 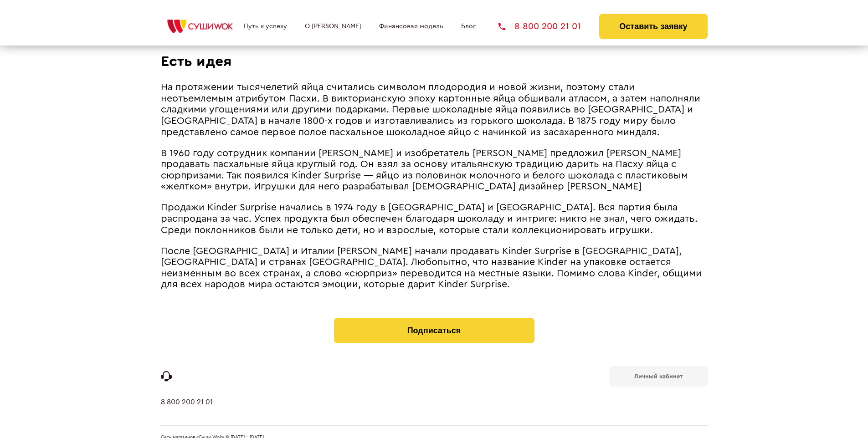 I want to click on button: Оставить заявку, so click(x=653, y=26).